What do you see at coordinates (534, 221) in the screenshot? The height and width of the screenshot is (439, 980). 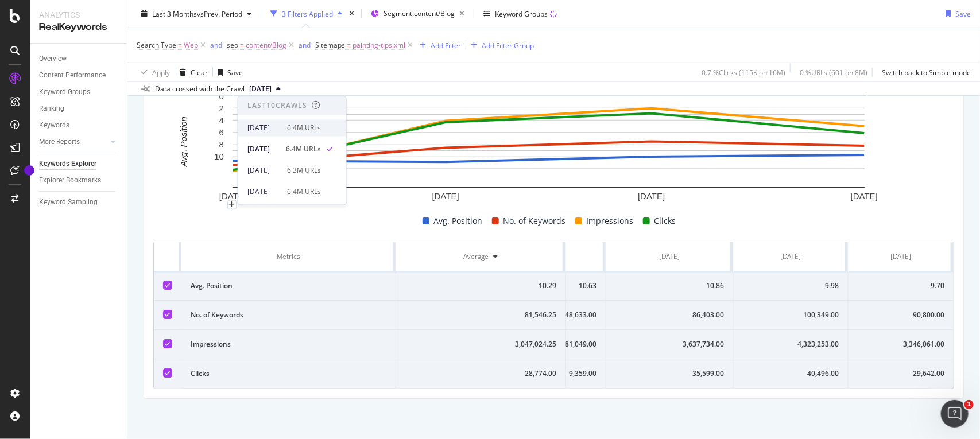 I see `span: No. of Keywords` at bounding box center [534, 221].